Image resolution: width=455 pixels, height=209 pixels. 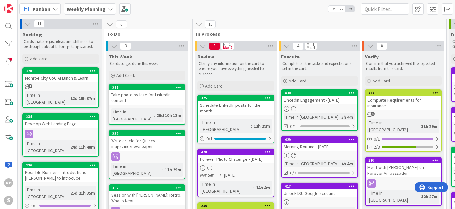 What do you see at coordinates (332, 9) in the screenshot?
I see `span: 1x` at bounding box center [332, 9].